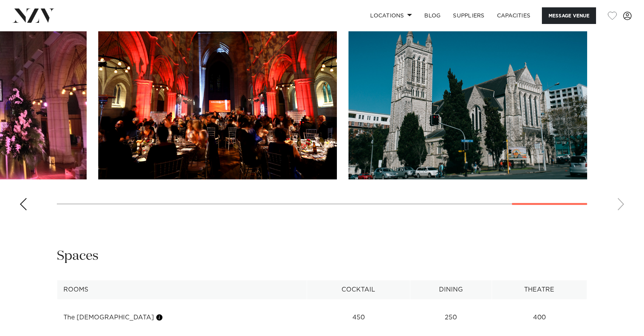  I want to click on td: 250, so click(451, 318).